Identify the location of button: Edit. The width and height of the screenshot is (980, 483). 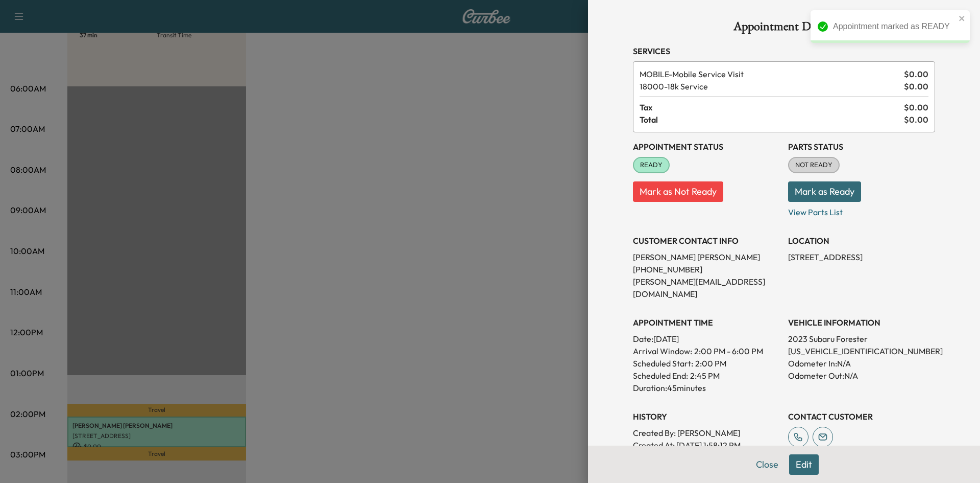
(804, 465).